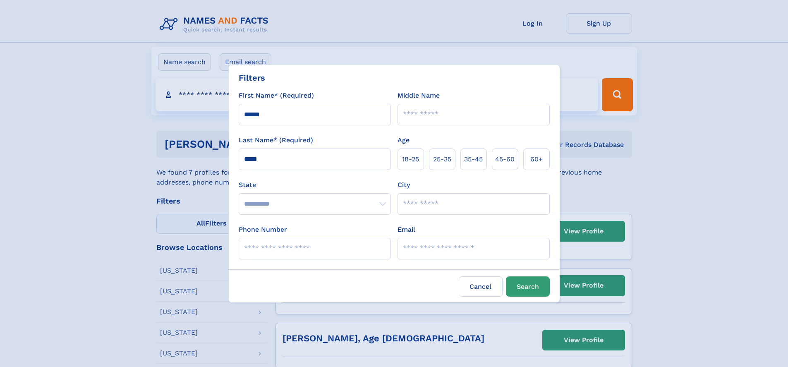 This screenshot has height=367, width=788. I want to click on button: Search, so click(528, 286).